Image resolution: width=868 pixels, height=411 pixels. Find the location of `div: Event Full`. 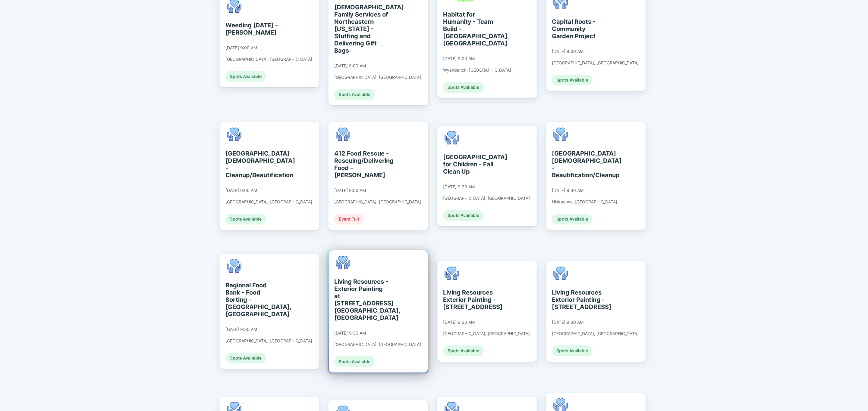

div: Event Full is located at coordinates (348, 219).